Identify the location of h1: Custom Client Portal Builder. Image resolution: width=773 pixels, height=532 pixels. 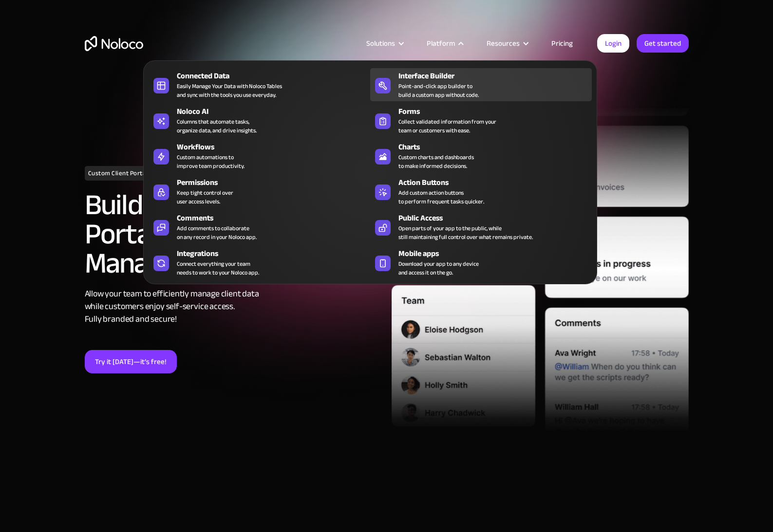
(129, 173).